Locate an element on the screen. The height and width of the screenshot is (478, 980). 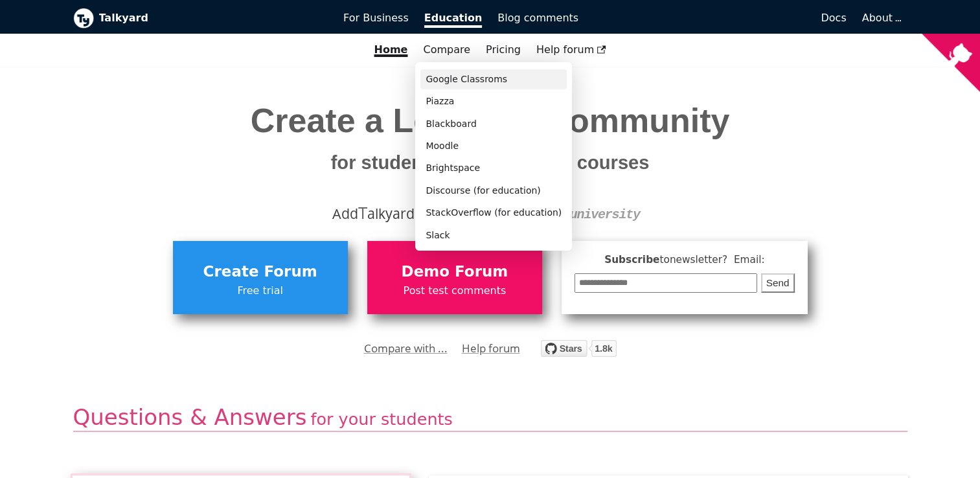
a: StackOverflow (for education) is located at coordinates (493, 213).